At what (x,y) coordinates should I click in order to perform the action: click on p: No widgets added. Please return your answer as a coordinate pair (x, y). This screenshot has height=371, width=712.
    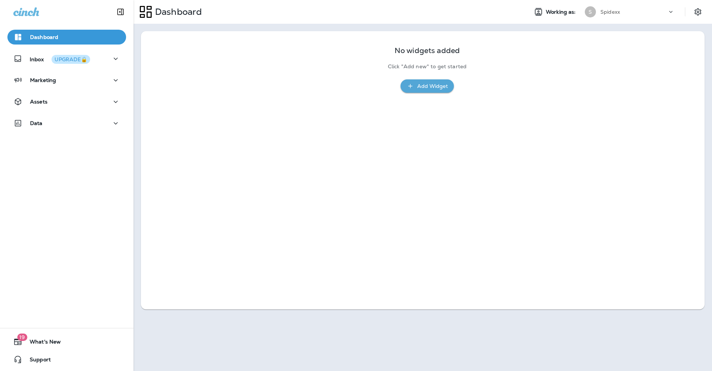
    Looking at the image, I should click on (427, 50).